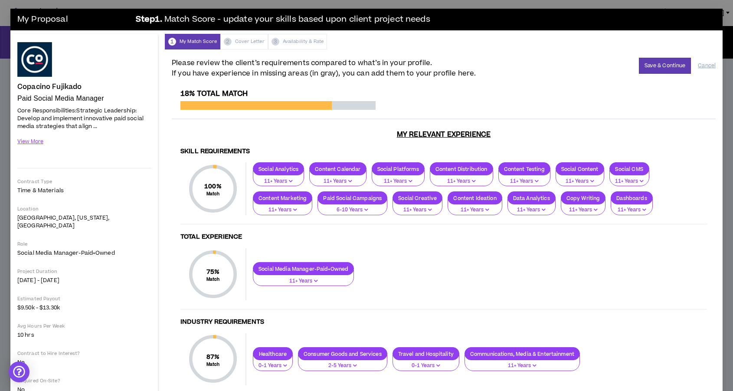 This screenshot has width=733, height=391. I want to click on button: 2-5 Years, so click(343, 363).